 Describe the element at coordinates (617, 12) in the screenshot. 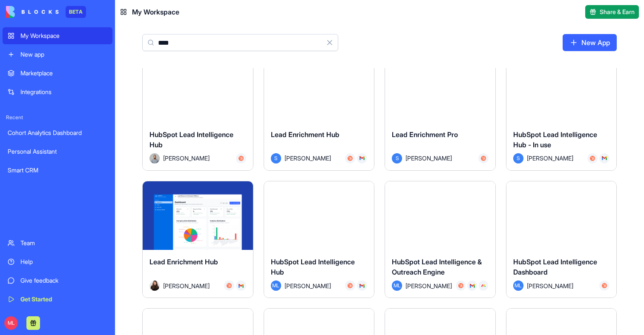

I see `span: Share & Earn` at that location.